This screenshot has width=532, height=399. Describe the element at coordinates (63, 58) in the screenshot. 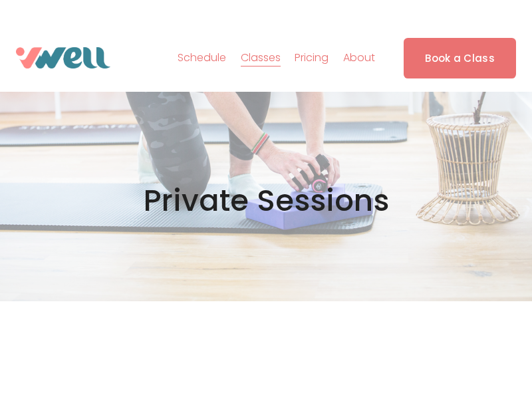

I see `a: VWell` at that location.